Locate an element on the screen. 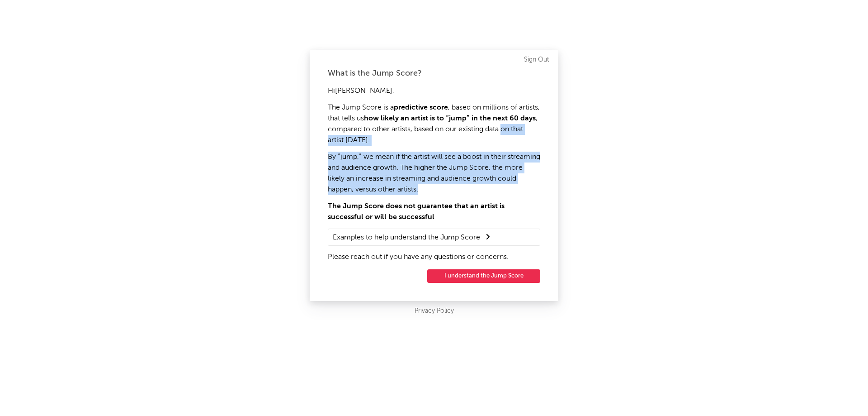 This screenshot has height=416, width=868. button: I understand the Jump Score is located at coordinates (484, 276).